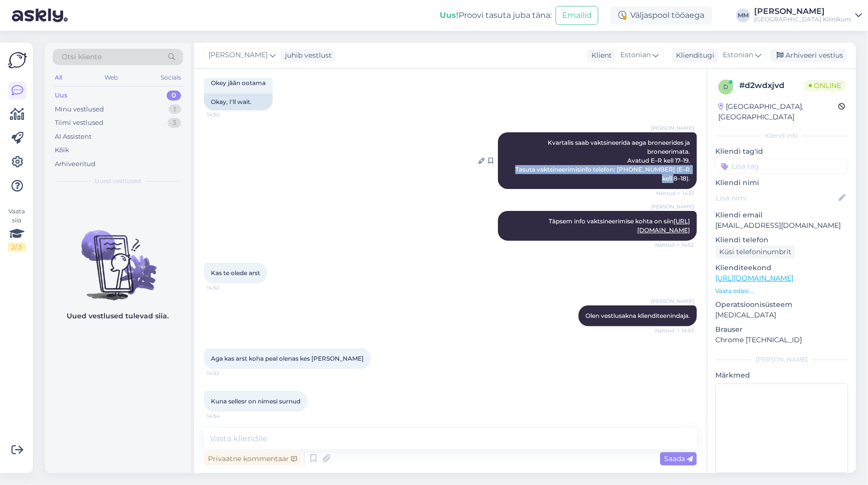 The image size is (868, 485). Describe the element at coordinates (619, 225) in the screenshot. I see `span: Täpsem info vaktsineerimise kohta on siin` at that location.